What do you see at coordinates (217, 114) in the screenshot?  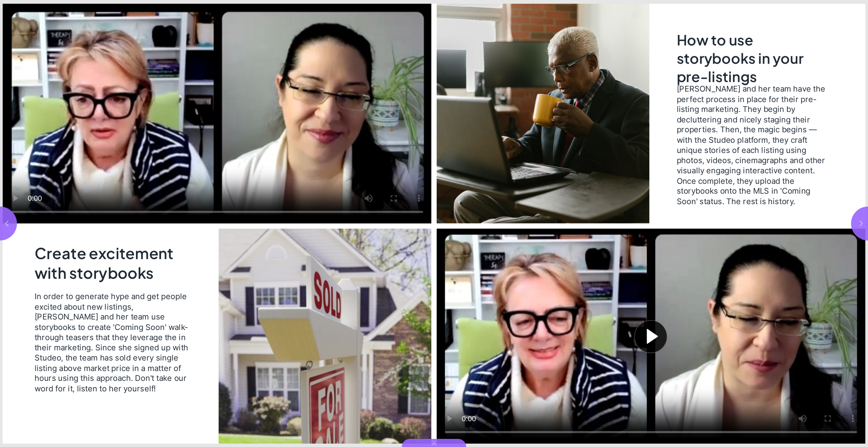 I see `video: Video` at bounding box center [217, 114].